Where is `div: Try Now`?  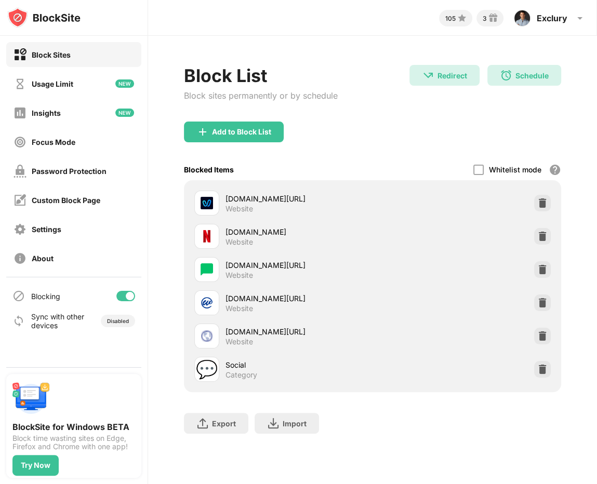 div: Try Now is located at coordinates (35, 466).